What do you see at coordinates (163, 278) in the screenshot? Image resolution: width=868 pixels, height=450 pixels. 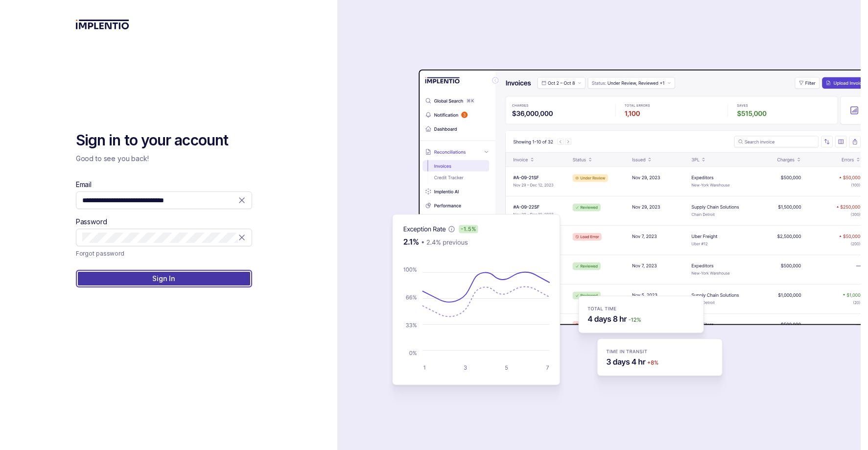 I see `p: Sign In` at bounding box center [163, 278].